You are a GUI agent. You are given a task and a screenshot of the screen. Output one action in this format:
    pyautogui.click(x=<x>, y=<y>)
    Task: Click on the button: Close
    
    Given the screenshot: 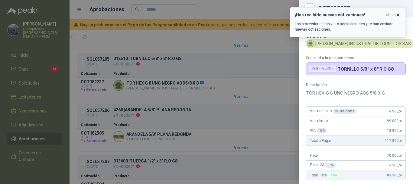 What is the action you would take?
    pyautogui.click(x=310, y=8)
    